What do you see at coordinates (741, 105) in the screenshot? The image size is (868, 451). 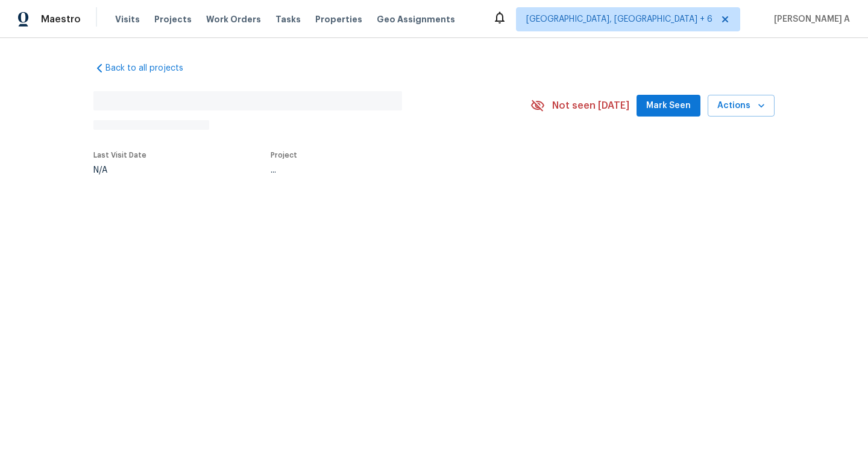 I see `button: Actions` at bounding box center [741, 105].